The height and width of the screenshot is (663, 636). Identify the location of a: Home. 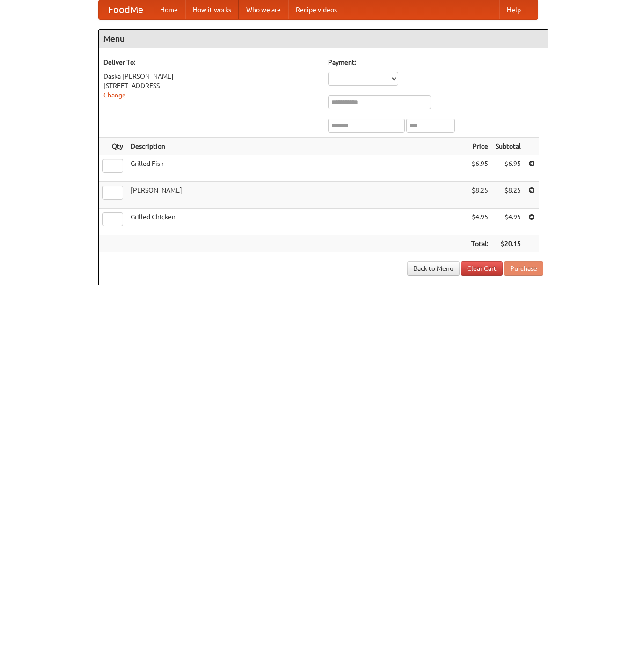
(169, 10).